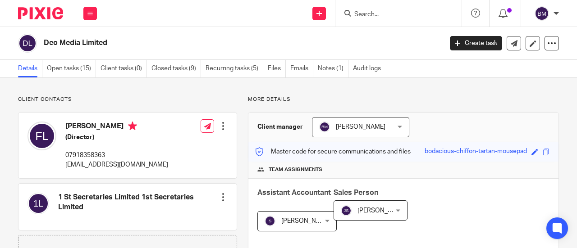 The image size is (577, 248). What do you see at coordinates (333, 152) in the screenshot?
I see `p: Master code for secure communications and files` at bounding box center [333, 152].